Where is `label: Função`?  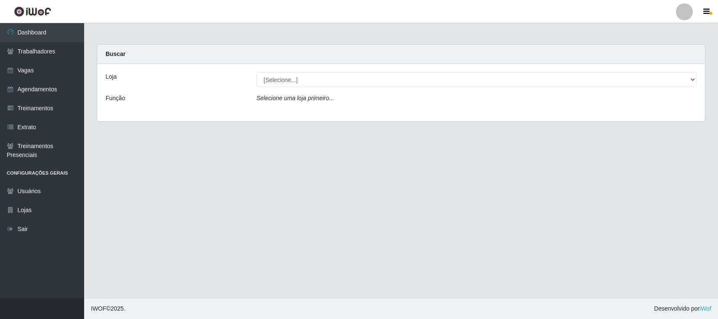
label: Função is located at coordinates (115, 98).